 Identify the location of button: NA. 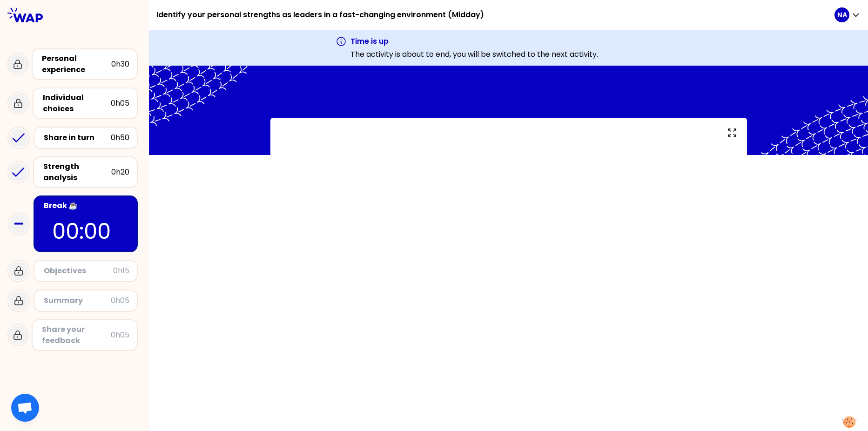
(848, 15).